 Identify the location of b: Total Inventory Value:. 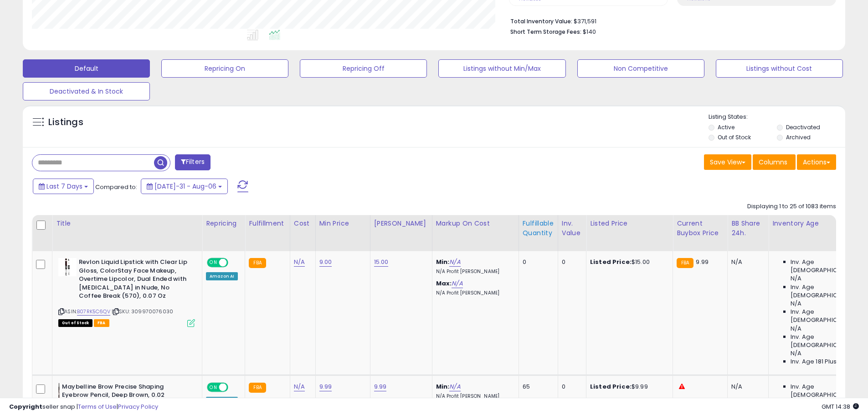
(542, 21).